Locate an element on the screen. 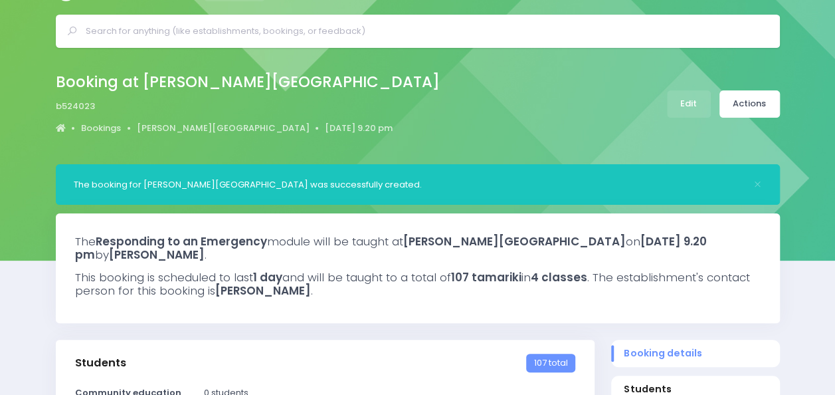  span: 107 total is located at coordinates (550, 363).